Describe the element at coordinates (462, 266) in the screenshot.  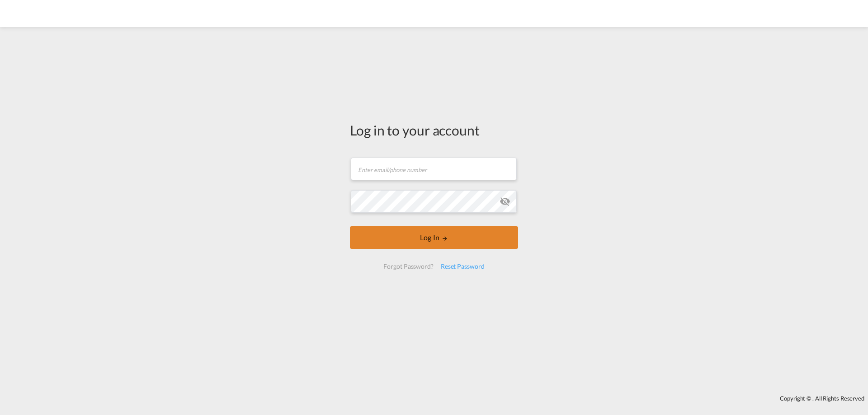
I see `div: Reset Password` at that location.